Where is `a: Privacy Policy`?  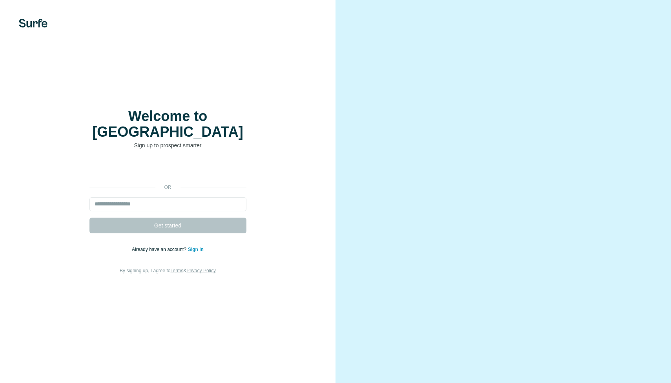 a: Privacy Policy is located at coordinates (201, 270).